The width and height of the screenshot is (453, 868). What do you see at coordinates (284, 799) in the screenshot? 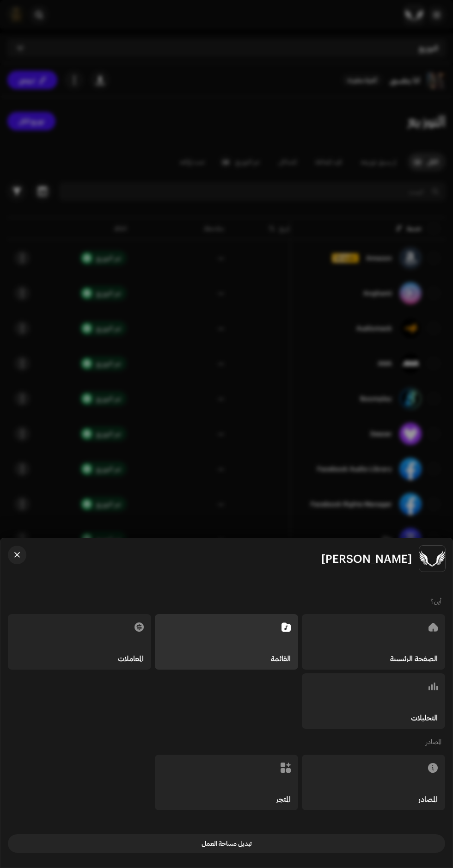
I see `h5: المتجر` at bounding box center [284, 799].